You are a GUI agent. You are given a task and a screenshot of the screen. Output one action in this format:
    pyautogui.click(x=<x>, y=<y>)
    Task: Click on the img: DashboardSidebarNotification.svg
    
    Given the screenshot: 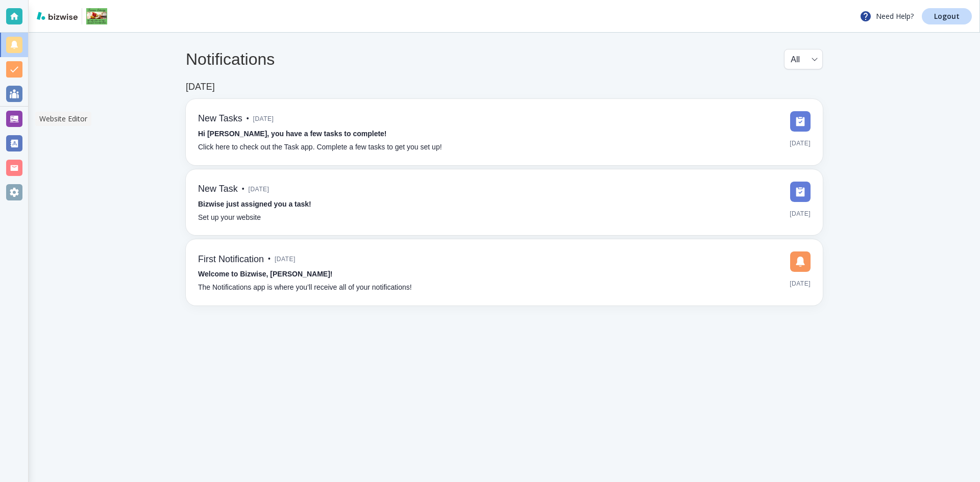 What is the action you would take?
    pyautogui.click(x=800, y=262)
    